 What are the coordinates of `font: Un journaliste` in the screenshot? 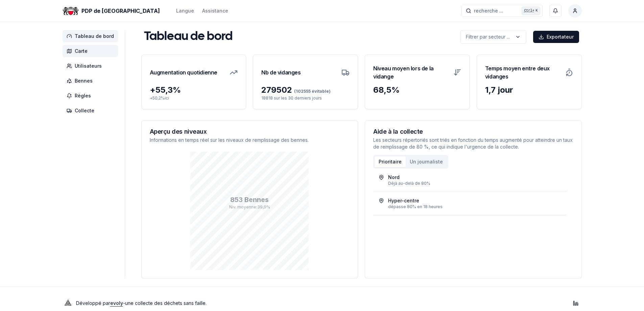 It's located at (426, 161).